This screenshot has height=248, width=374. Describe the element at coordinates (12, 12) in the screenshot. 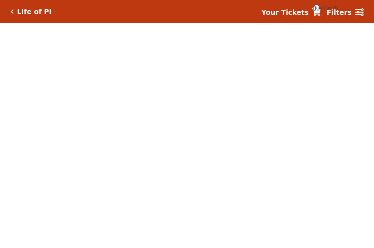

I see `a: Click here to go back to filters` at that location.